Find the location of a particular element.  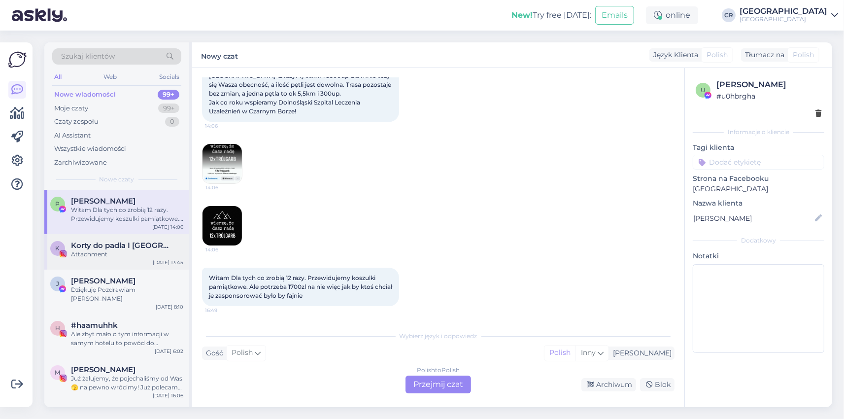

div: 0 is located at coordinates (172, 122).